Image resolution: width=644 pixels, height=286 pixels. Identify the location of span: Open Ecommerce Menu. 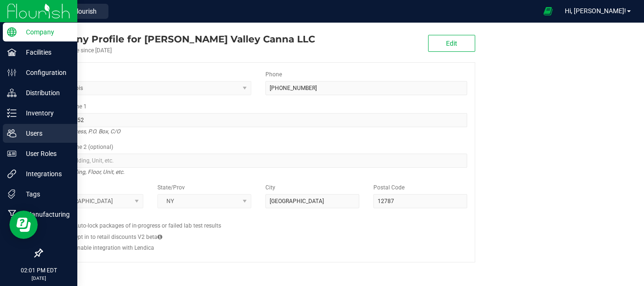
(548, 11).